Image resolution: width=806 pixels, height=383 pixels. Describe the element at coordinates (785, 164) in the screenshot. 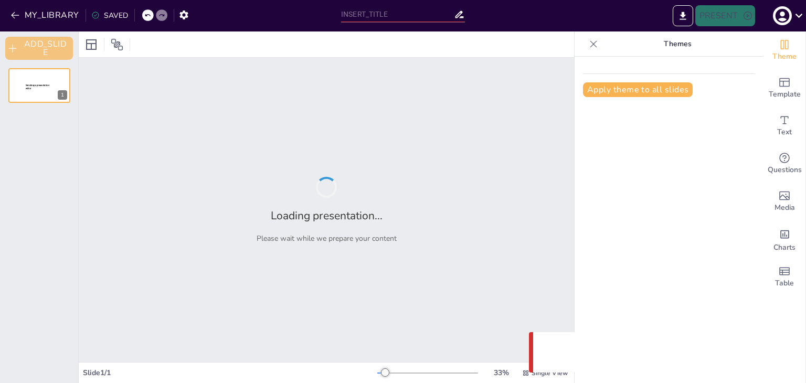

I see `div: Get real-time input from your audience` at that location.